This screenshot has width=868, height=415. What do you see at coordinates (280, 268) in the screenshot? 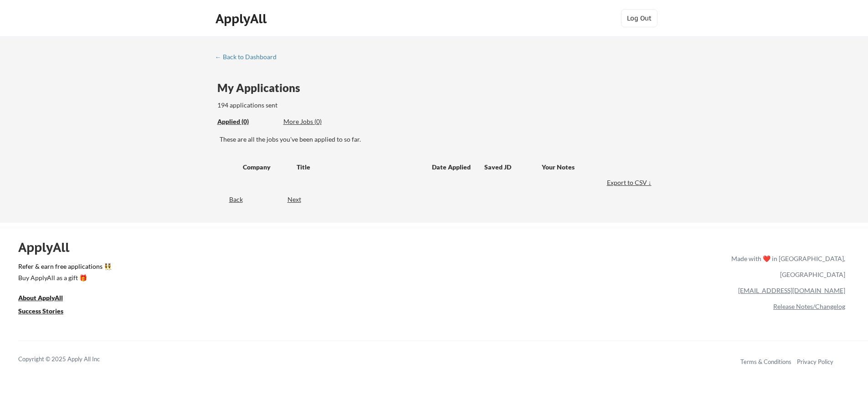
I see `a: Refer & earn free applications 👯‍♀️` at bounding box center [280, 268].